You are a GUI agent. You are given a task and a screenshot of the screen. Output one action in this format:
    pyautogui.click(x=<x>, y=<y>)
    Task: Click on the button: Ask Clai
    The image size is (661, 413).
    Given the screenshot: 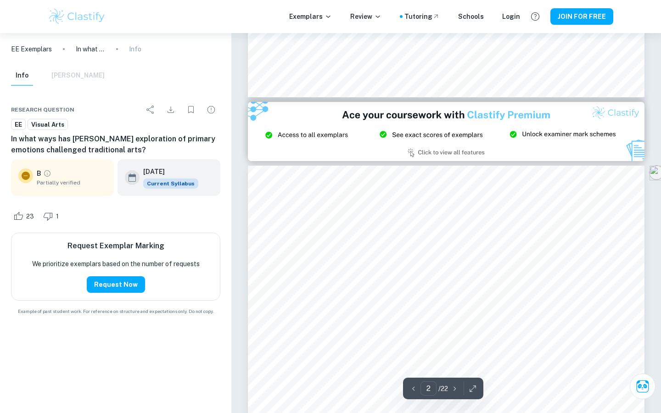 What is the action you would take?
    pyautogui.click(x=642, y=386)
    